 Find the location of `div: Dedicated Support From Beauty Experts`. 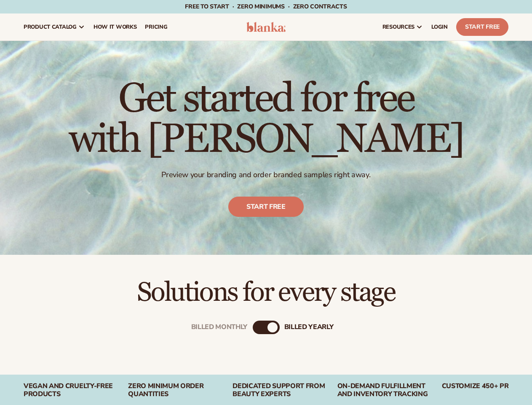

div: Dedicated Support From Beauty Experts is located at coordinates (281, 390).